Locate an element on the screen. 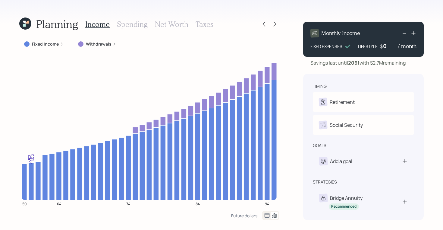  div: 0 is located at coordinates (391, 46).